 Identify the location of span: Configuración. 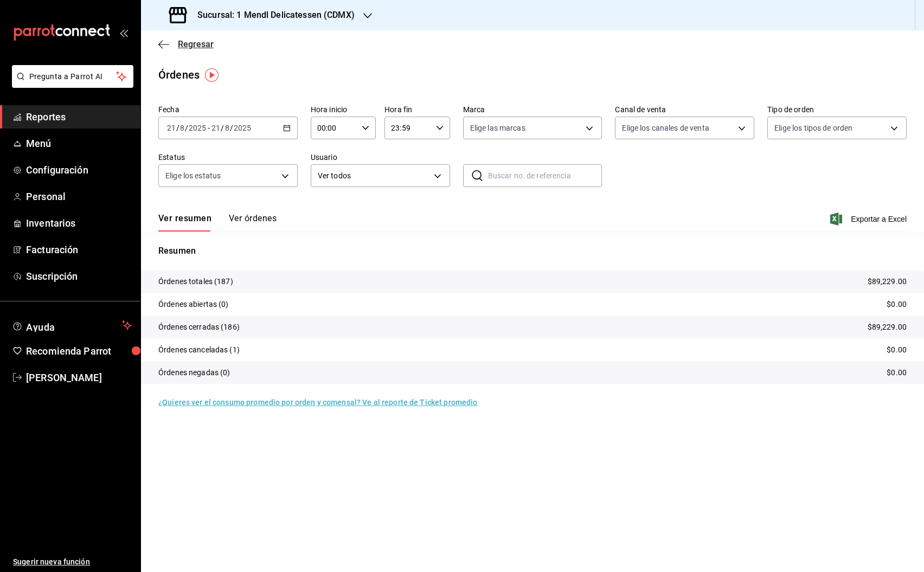
(79, 170).